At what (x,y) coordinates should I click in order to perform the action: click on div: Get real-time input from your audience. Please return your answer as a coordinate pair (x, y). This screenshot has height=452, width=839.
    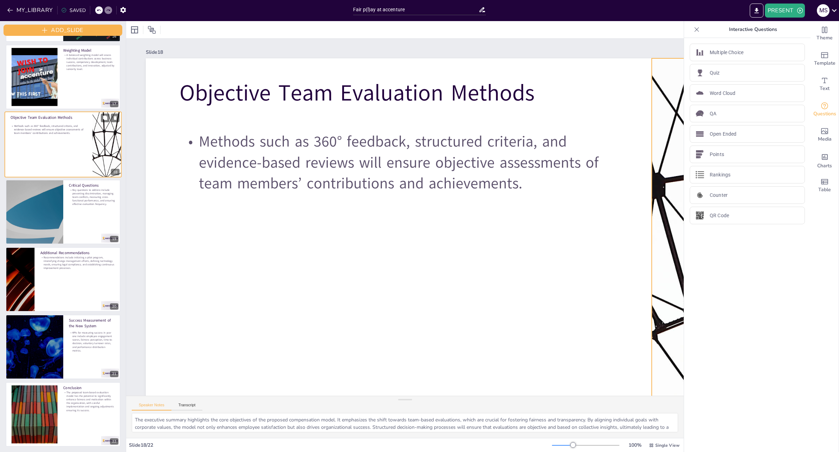
    Looking at the image, I should click on (824, 110).